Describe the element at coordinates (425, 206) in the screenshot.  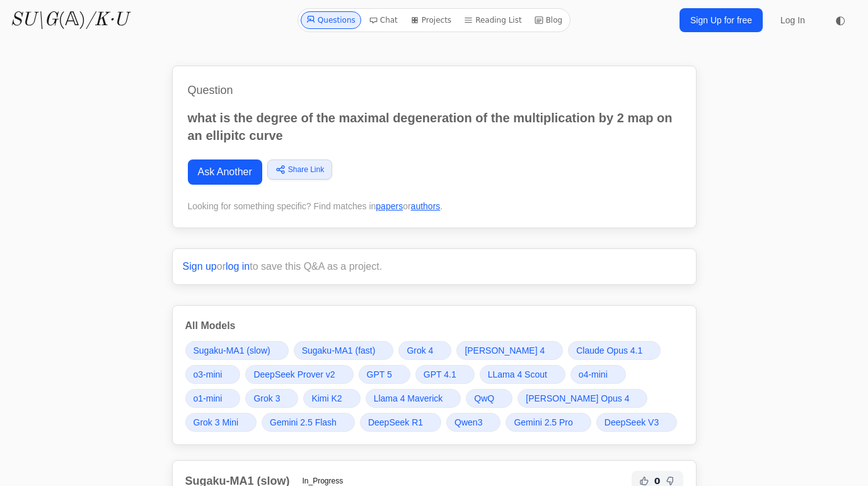
I see `a: authors` at that location.